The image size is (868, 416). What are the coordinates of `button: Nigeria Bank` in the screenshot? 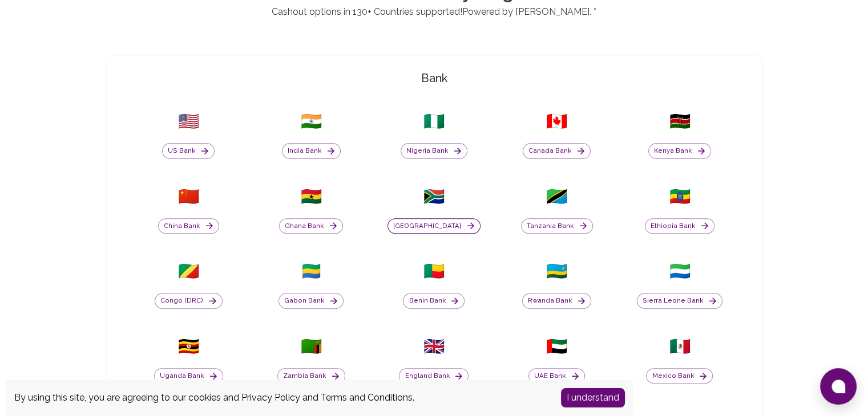 It's located at (434, 151).